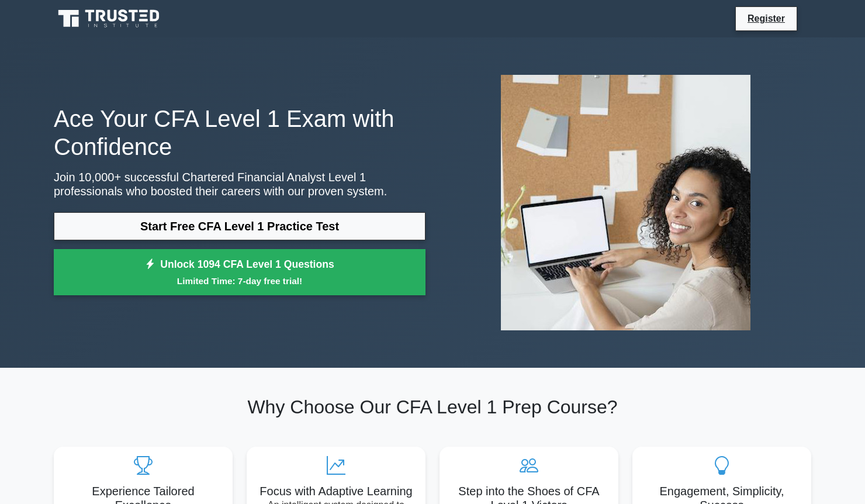  Describe the element at coordinates (240, 184) in the screenshot. I see `p: Join 10,000+ successful Chartered Financial Analyst Level 1 professionals who boosted their caree...` at that location.